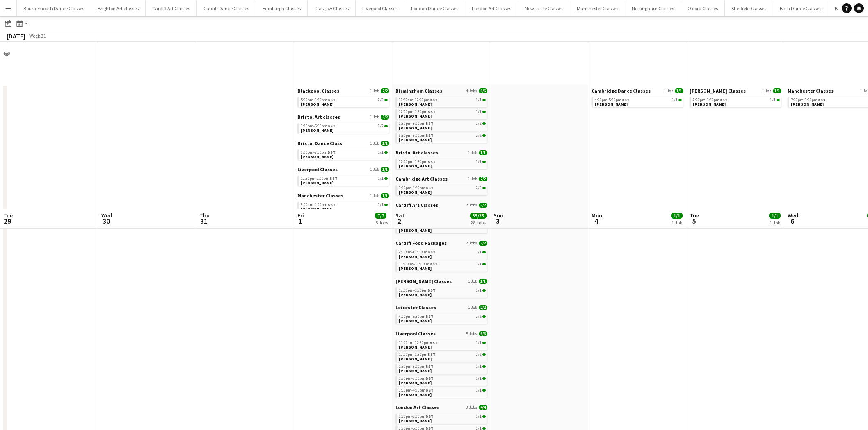 The width and height of the screenshot is (868, 430). I want to click on span: Kelly Lippett, so click(415, 347).